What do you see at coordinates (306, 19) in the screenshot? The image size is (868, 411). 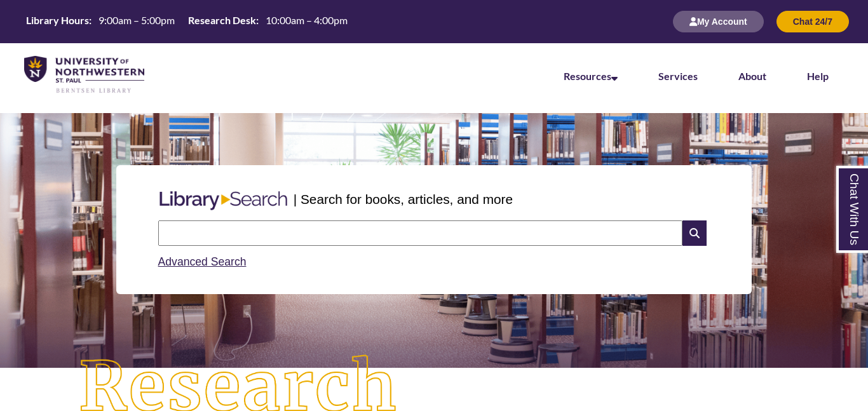 I see `span: 10:00am – 4:00pm` at bounding box center [306, 19].